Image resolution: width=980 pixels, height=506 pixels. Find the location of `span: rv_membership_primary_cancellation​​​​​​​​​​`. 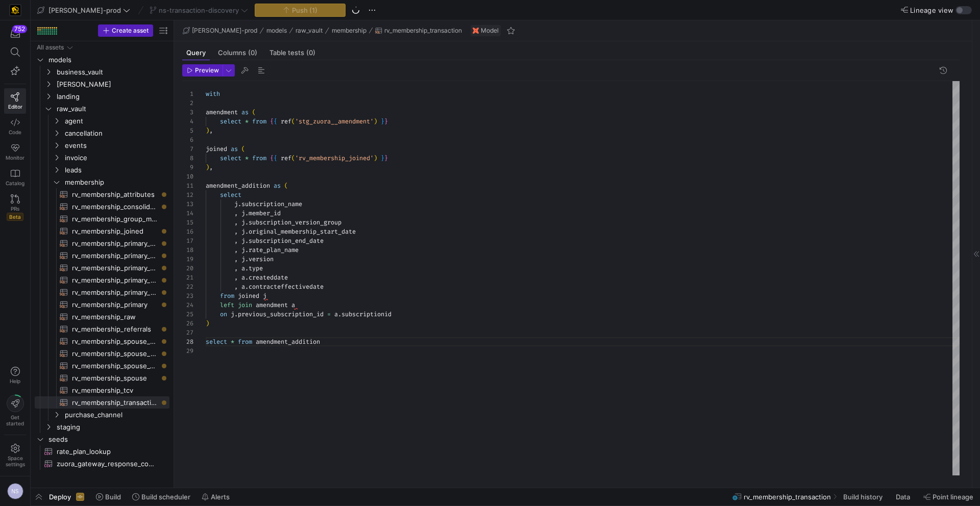

span: rv_membership_primary_cancellation​​​​​​​​​​ is located at coordinates (115, 243).